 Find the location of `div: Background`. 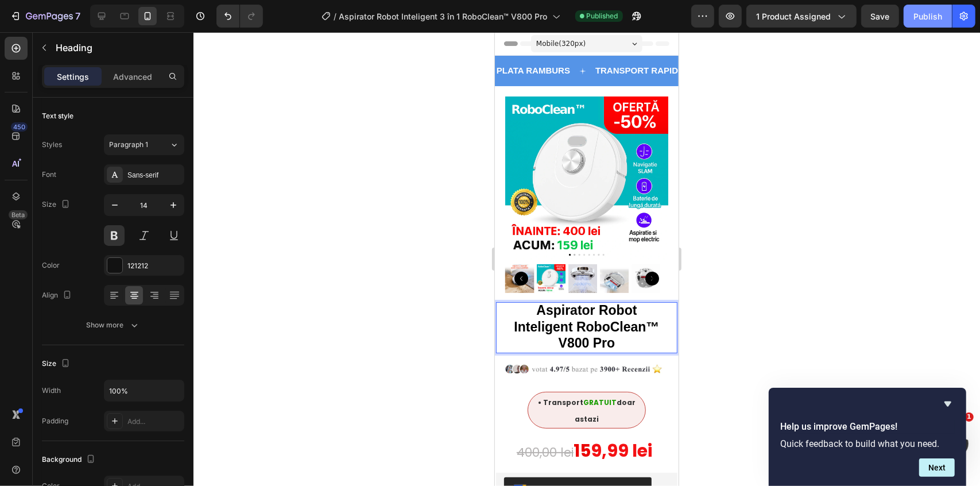

div: Background is located at coordinates (69, 459).